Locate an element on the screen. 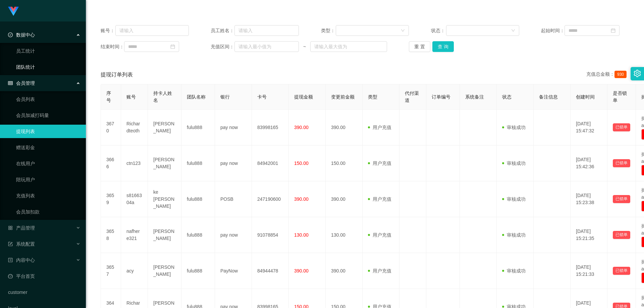 The height and width of the screenshot is (308, 644). td: 91078854 is located at coordinates (270, 235).